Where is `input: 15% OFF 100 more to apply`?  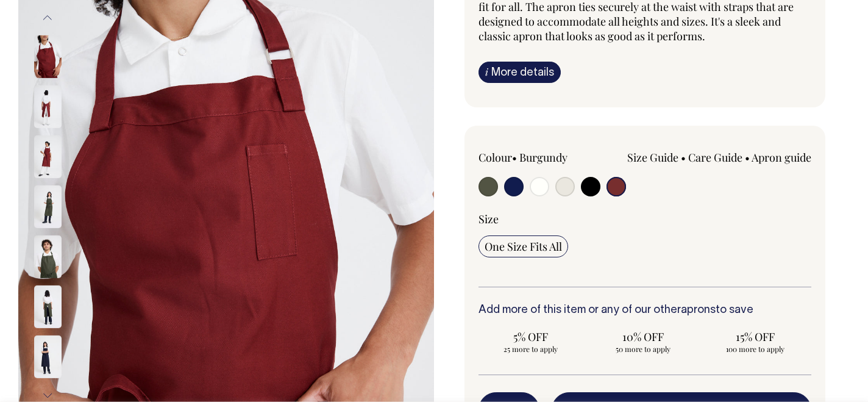
input: 15% OFF 100 more to apply is located at coordinates (756, 342).